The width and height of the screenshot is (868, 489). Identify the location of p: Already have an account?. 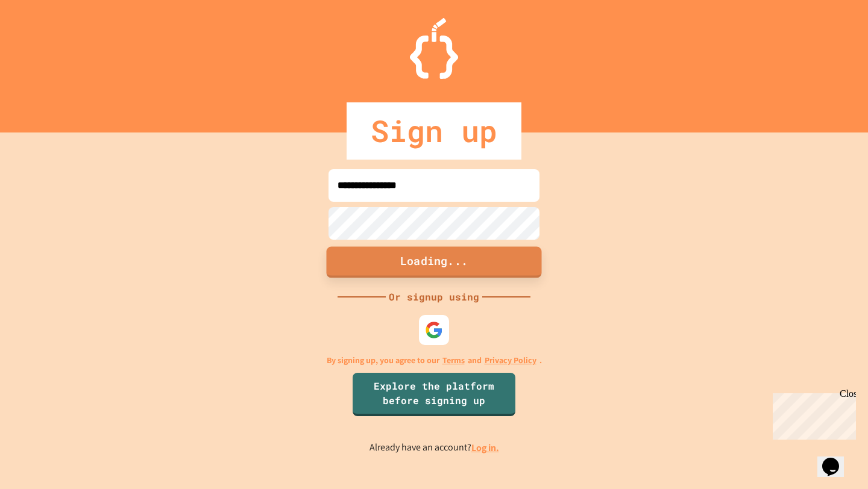
(434, 448).